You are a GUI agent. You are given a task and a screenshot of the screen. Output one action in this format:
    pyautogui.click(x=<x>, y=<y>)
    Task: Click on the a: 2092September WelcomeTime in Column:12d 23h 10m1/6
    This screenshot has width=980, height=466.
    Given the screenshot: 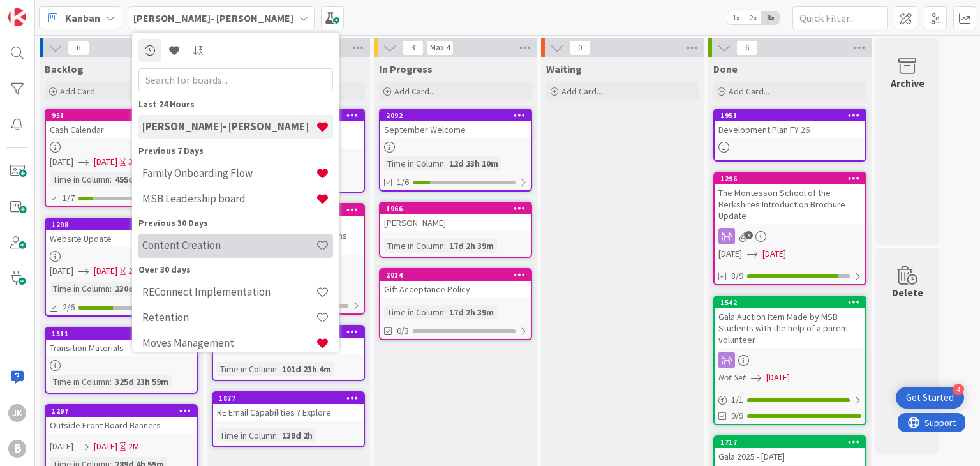 What is the action you would take?
    pyautogui.click(x=455, y=150)
    